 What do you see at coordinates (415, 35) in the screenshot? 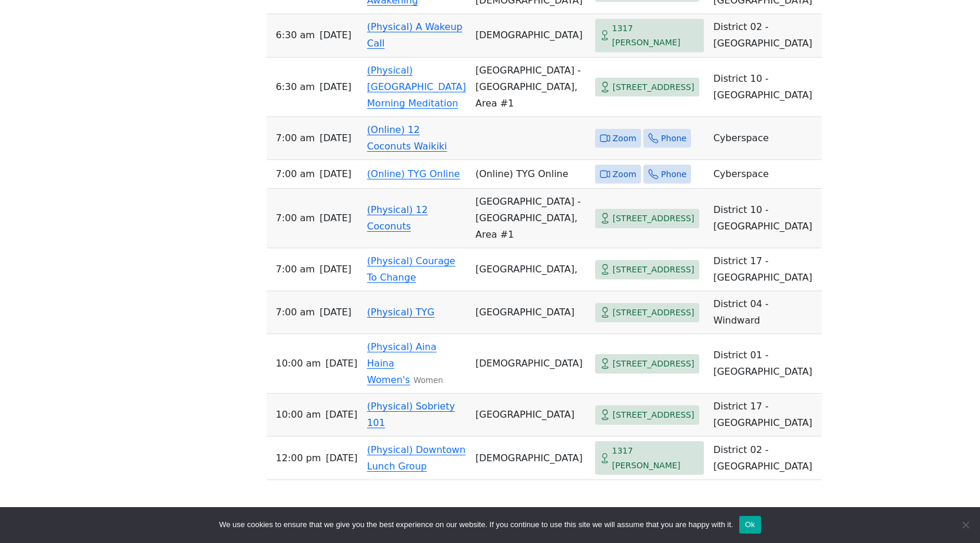
I see `a: (Physical) A Wakeup Call` at bounding box center [415, 35].